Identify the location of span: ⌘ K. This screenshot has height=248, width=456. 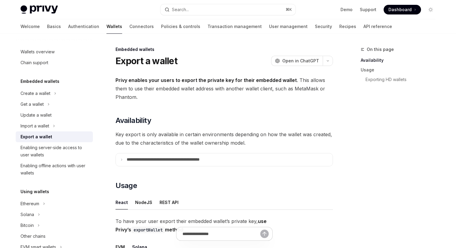
(288, 10).